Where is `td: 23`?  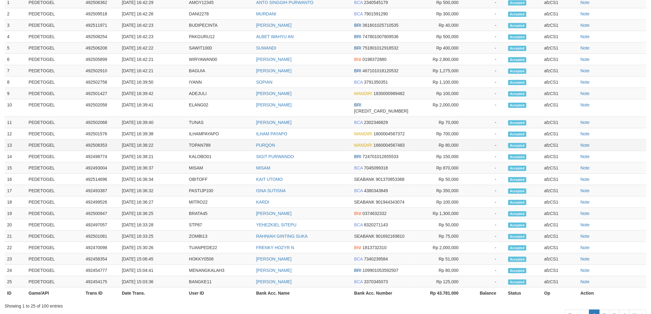
td: 23 is located at coordinates (15, 259).